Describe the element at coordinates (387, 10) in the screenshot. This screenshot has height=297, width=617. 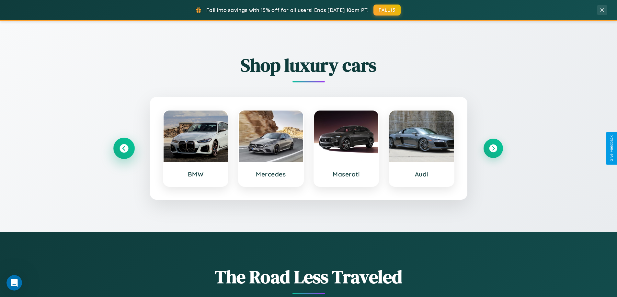
I see `button: FALL15` at that location.